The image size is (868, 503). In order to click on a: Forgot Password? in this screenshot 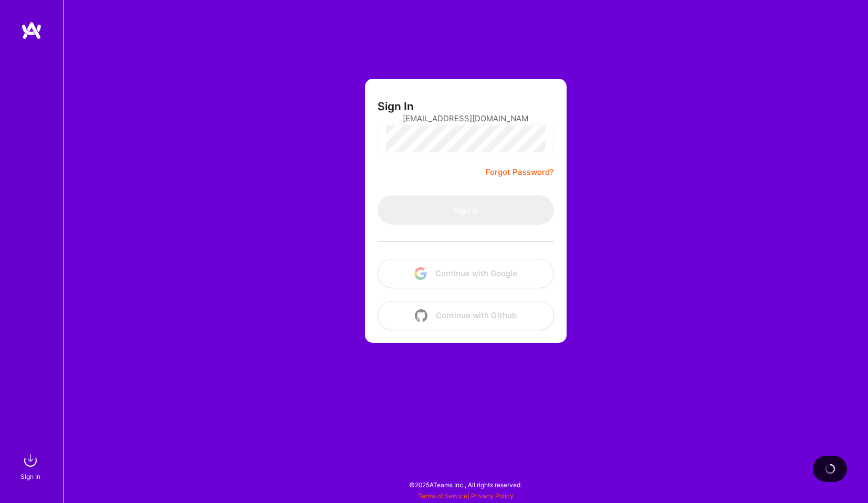, I will do `click(520, 172)`.